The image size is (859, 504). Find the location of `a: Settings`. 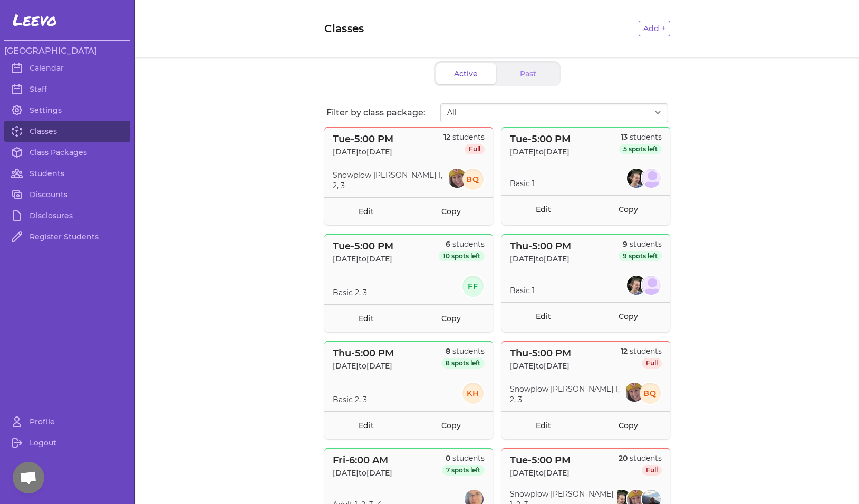

a: Settings is located at coordinates (67, 110).